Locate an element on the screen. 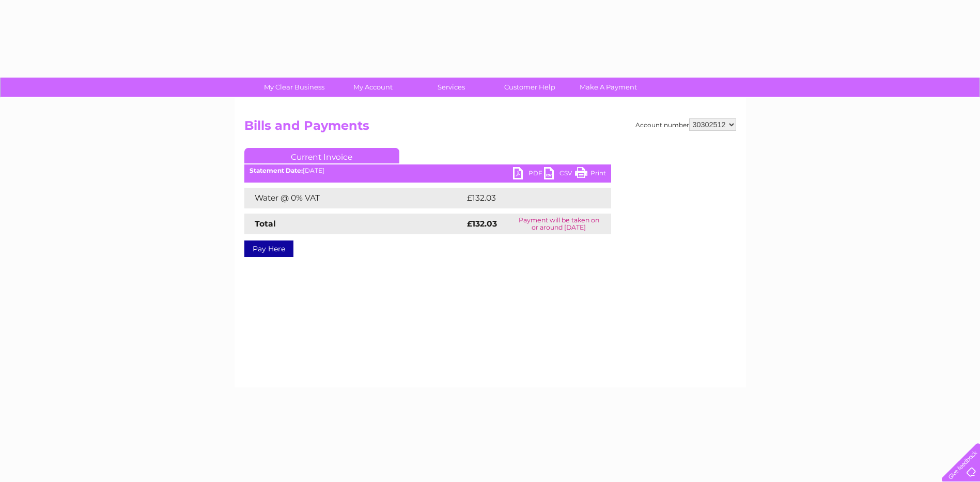  a: CSV is located at coordinates (559, 175).